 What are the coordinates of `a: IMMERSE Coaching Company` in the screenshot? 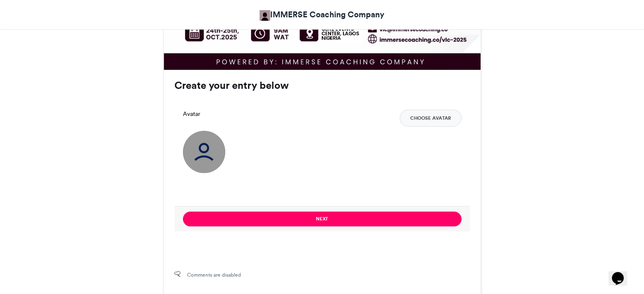 It's located at (322, 14).